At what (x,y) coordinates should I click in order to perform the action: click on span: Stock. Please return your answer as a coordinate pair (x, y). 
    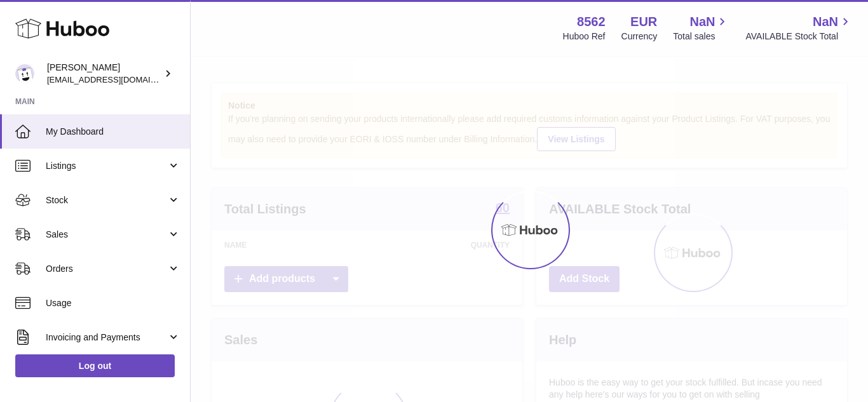
    Looking at the image, I should click on (106, 200).